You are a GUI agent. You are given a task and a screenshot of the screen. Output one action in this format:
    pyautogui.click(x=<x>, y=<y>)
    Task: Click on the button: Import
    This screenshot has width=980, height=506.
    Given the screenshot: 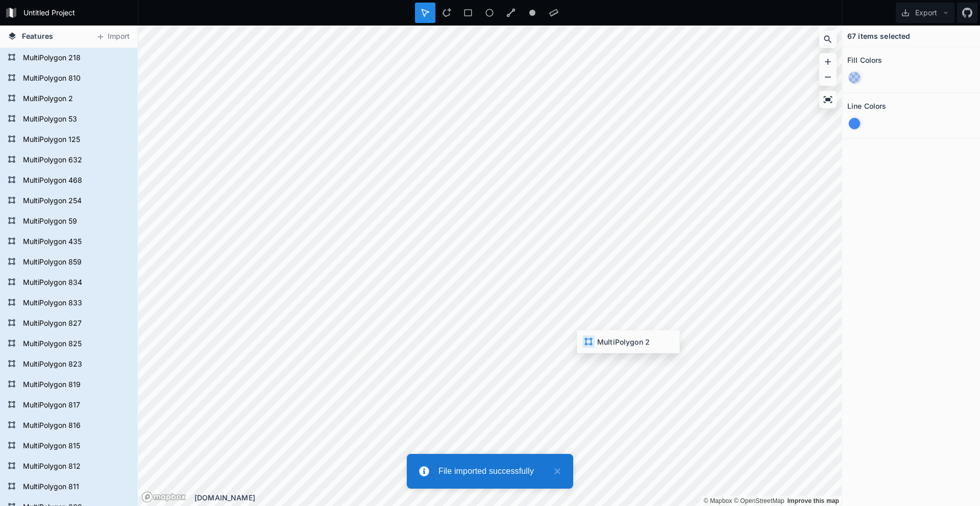 What is the action you would take?
    pyautogui.click(x=112, y=37)
    